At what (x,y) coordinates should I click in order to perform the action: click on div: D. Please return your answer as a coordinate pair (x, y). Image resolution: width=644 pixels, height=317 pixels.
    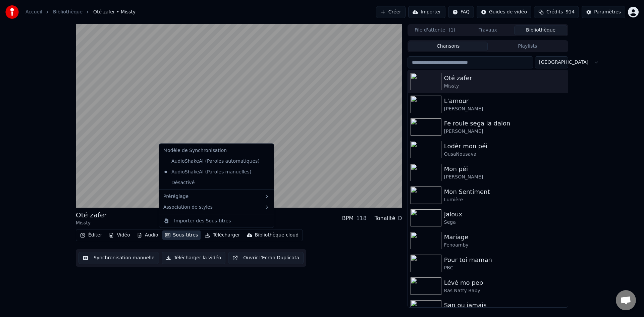
    Looking at the image, I should click on (400, 218).